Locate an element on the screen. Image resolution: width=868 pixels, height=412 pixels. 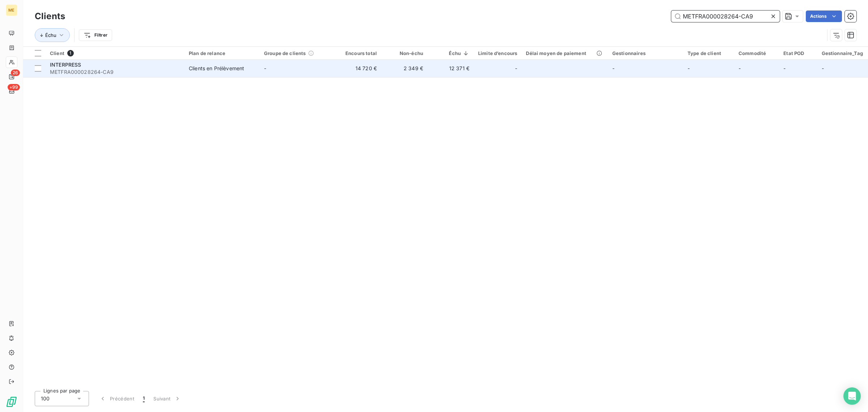
div: ME is located at coordinates (12, 10).